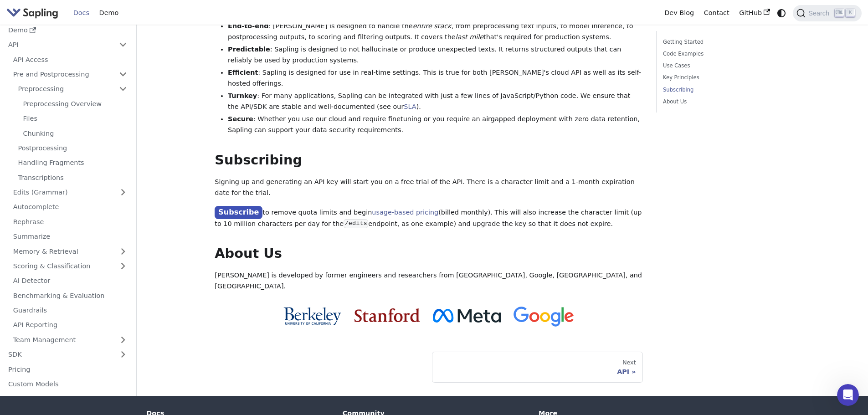  Describe the element at coordinates (68, 384) in the screenshot. I see `a: Custom Models` at that location.